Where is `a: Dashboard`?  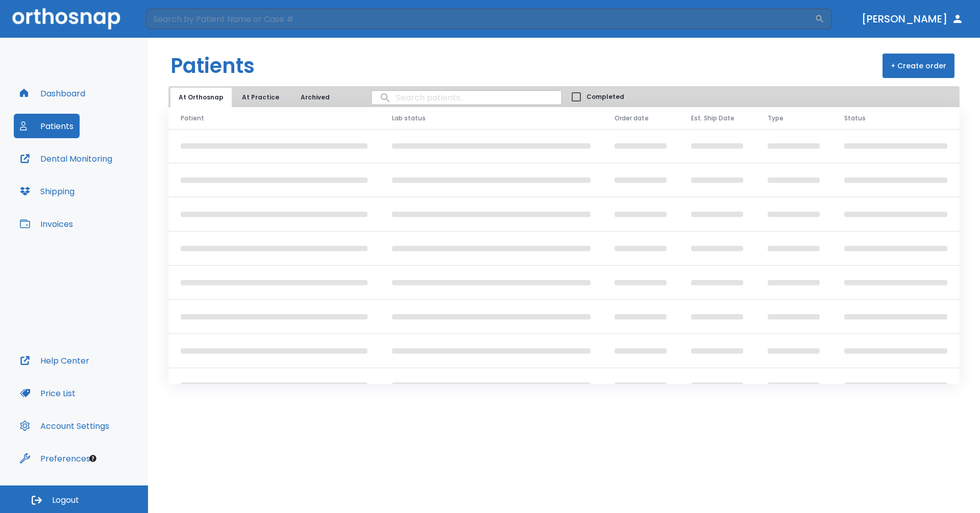
a: Dashboard is located at coordinates (52, 94).